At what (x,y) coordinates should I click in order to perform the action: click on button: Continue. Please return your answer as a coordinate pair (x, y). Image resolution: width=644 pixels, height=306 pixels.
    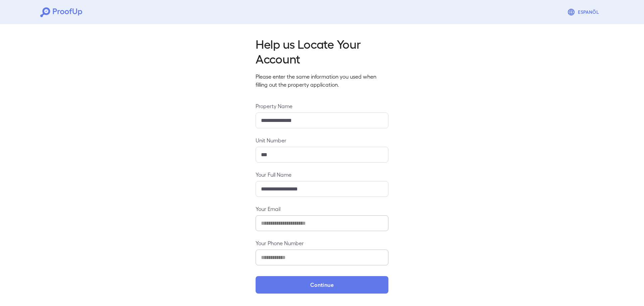
    Looking at the image, I should click on (322, 285).